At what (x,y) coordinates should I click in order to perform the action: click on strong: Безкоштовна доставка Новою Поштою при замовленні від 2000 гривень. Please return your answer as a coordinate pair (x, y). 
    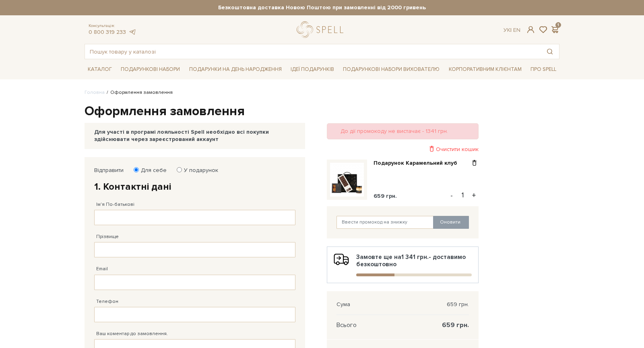
    Looking at the image, I should click on (322, 7).